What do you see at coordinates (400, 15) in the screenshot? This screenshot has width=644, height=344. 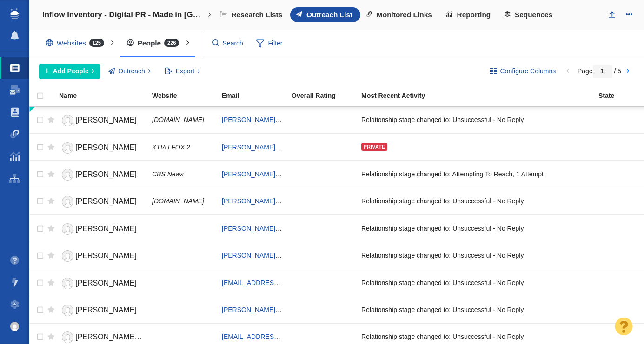 I see `a: Monitored Links` at bounding box center [400, 15].